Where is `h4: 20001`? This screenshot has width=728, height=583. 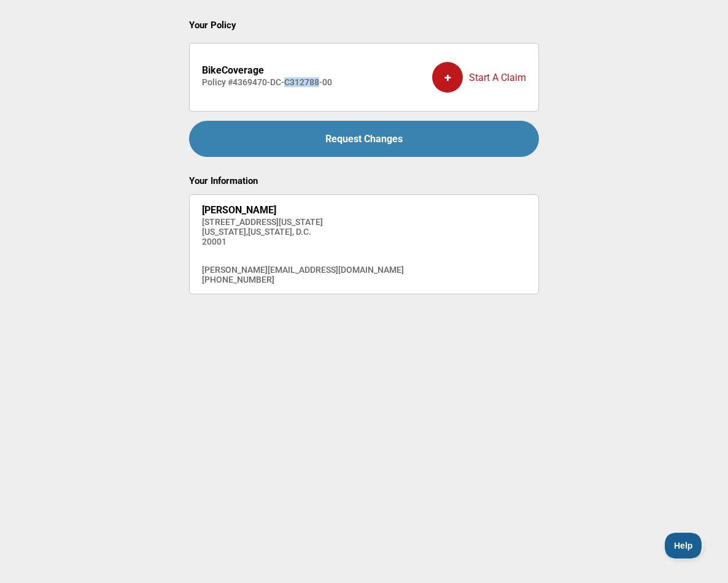
h4: 20001 is located at coordinates (303, 242).